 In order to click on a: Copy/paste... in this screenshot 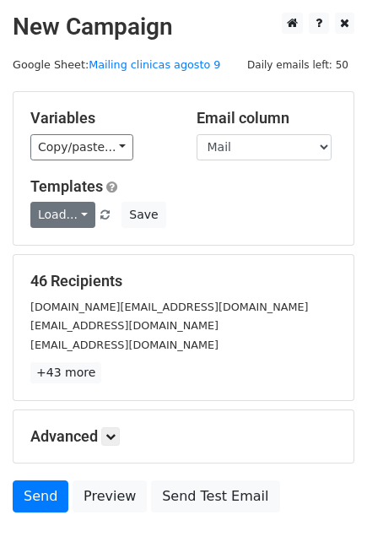, I will do `click(82, 147)`.